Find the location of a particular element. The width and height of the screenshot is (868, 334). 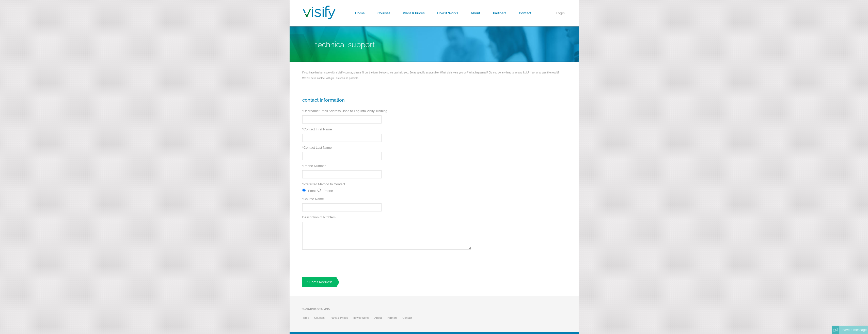

label: Email is located at coordinates (312, 191).